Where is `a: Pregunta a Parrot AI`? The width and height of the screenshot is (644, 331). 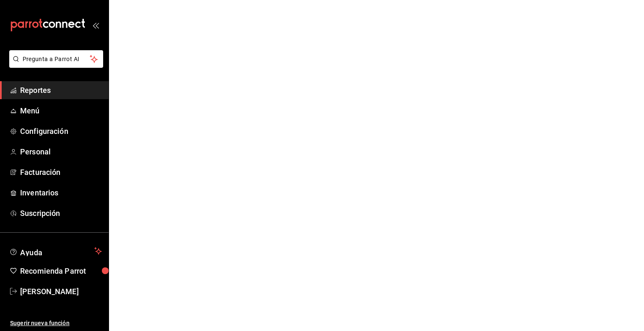
a: Pregunta a Parrot AI is located at coordinates (55, 64).